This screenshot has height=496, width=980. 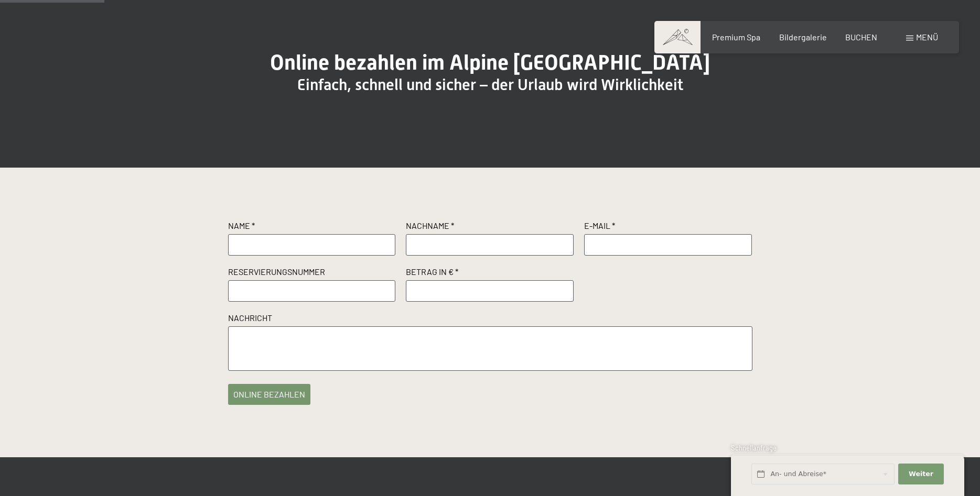 I want to click on a: Bildergalerie, so click(x=803, y=37).